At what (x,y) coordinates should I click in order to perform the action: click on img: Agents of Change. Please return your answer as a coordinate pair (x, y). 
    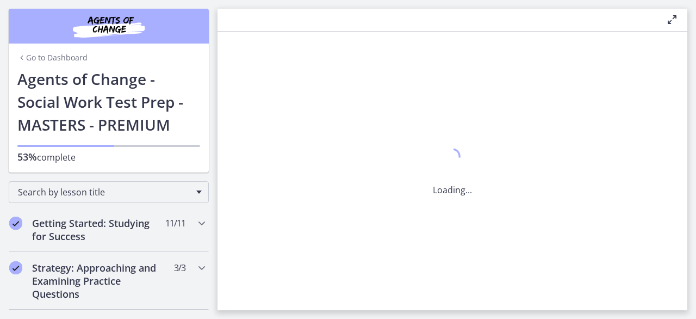
    Looking at the image, I should click on (109, 26).